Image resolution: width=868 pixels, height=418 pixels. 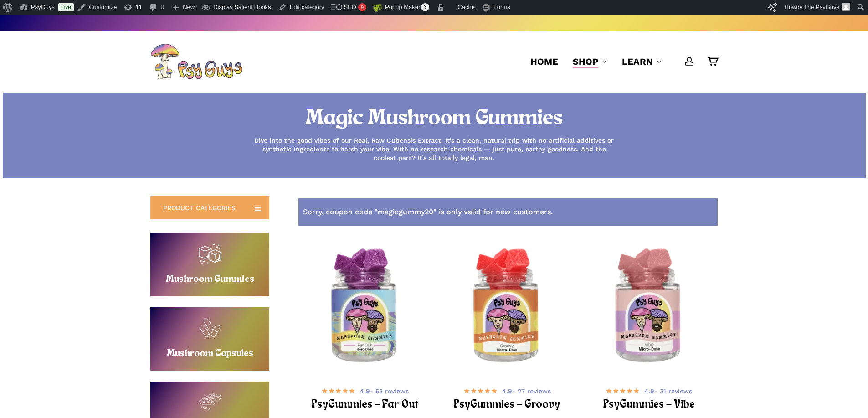 I want to click on a: Shop, so click(x=590, y=61).